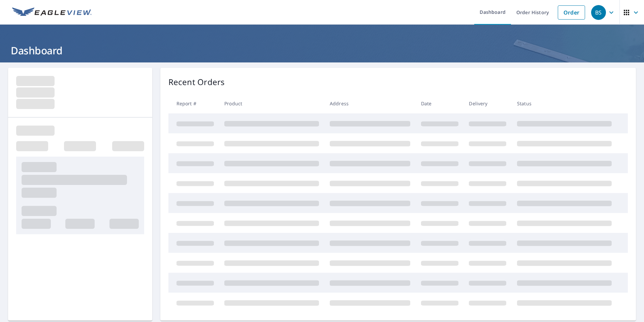  What do you see at coordinates (369, 103) in the screenshot?
I see `th: Address` at bounding box center [369, 103].